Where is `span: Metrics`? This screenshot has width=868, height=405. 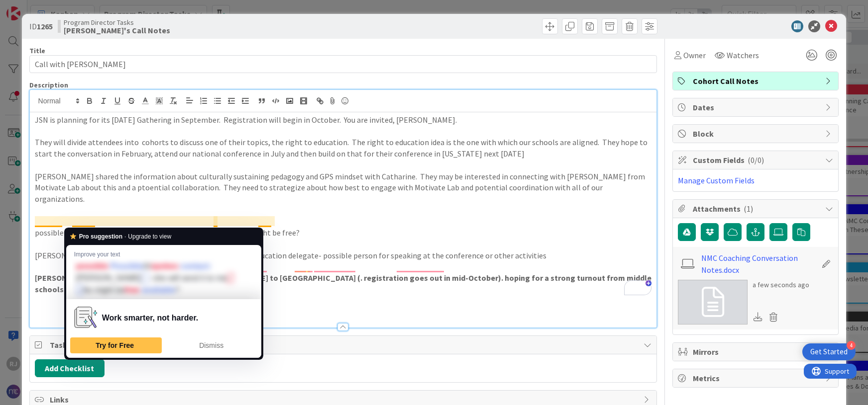
span: Metrics is located at coordinates (756, 378).